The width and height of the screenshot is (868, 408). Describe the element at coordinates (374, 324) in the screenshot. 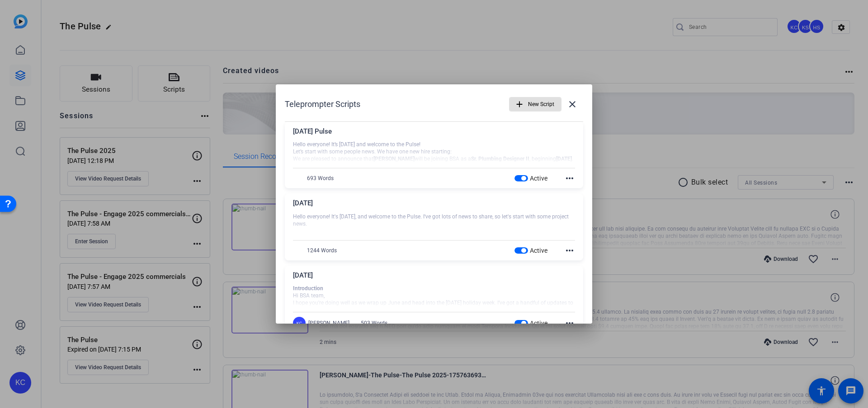

I see `div: 503 Words` at that location.